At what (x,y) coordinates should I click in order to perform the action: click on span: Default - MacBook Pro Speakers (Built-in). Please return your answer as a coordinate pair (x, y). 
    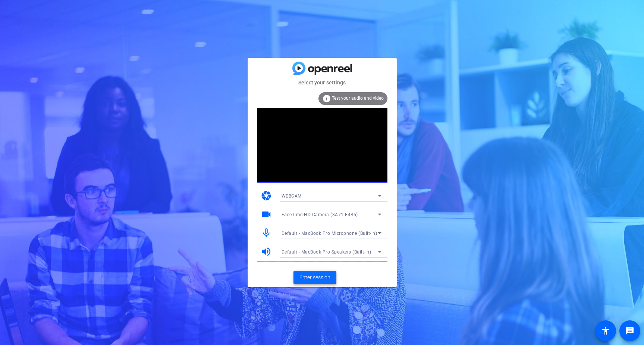
    Looking at the image, I should click on (326, 252).